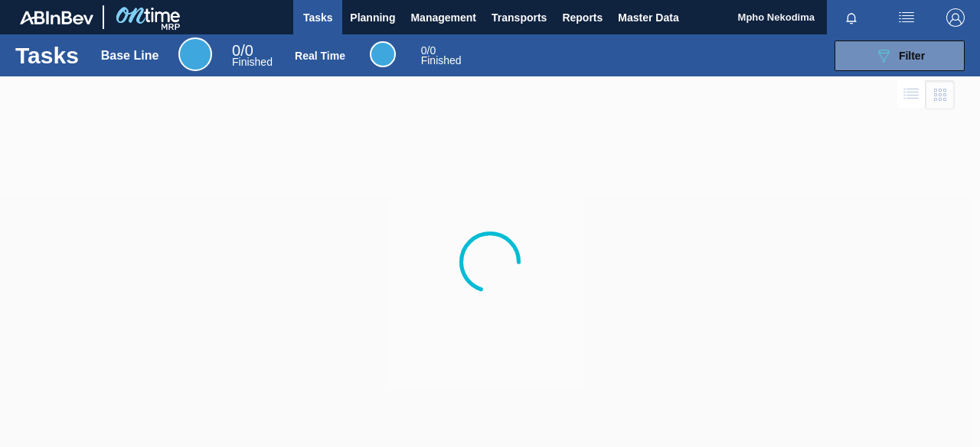 This screenshot has width=980, height=447. I want to click on button: Filter, so click(900, 56).